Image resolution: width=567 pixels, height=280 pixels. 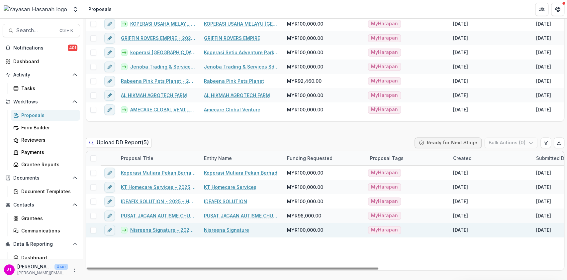 I want to click on a: GRIFFIN ROVERS EMPIRE - 2025 - HSEF2025 - myHarapan, so click(x=159, y=38).